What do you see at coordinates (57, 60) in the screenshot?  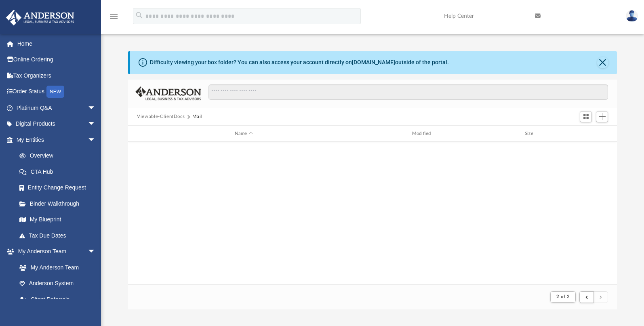 I see `a: Online Ordering` at bounding box center [57, 60].